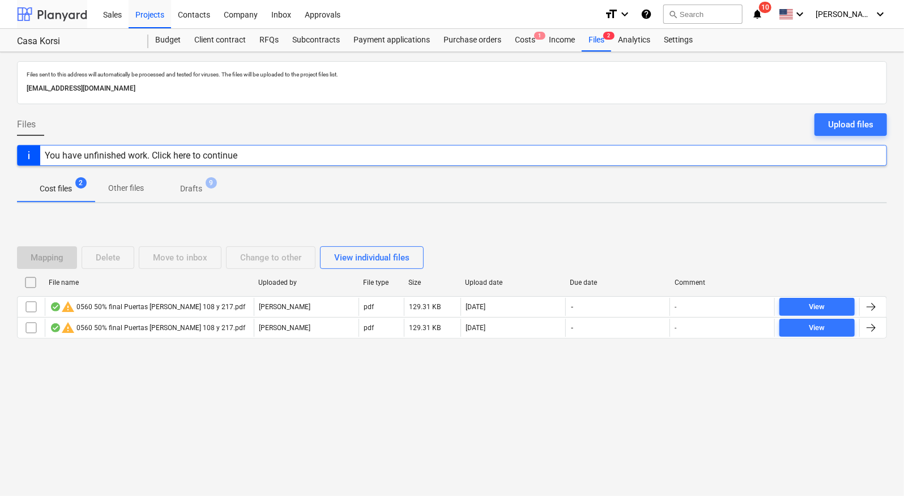 The height and width of the screenshot is (496, 904). I want to click on a: Costs1, so click(525, 40).